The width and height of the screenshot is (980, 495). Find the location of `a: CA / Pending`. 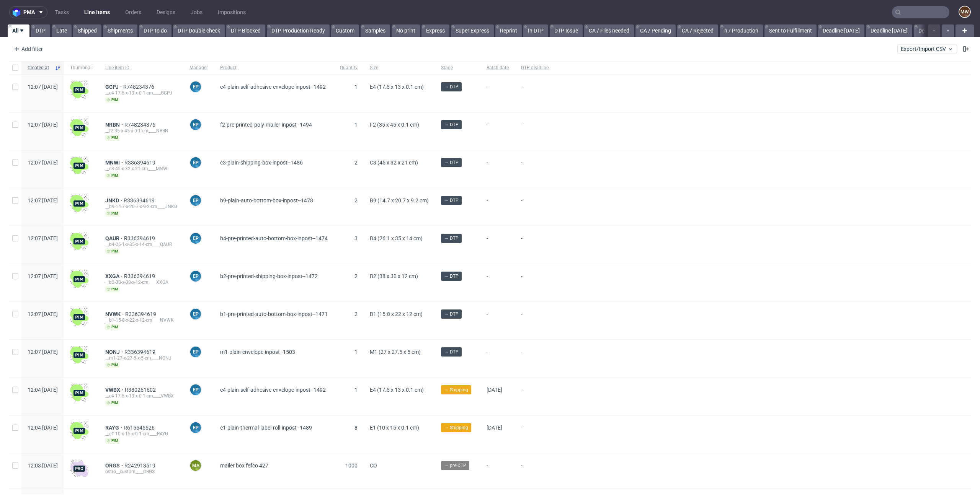

a: CA / Pending is located at coordinates (656, 31).